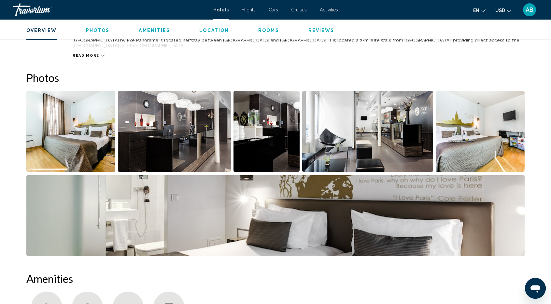  What do you see at coordinates (221, 10) in the screenshot?
I see `a: Hotels` at bounding box center [221, 10].